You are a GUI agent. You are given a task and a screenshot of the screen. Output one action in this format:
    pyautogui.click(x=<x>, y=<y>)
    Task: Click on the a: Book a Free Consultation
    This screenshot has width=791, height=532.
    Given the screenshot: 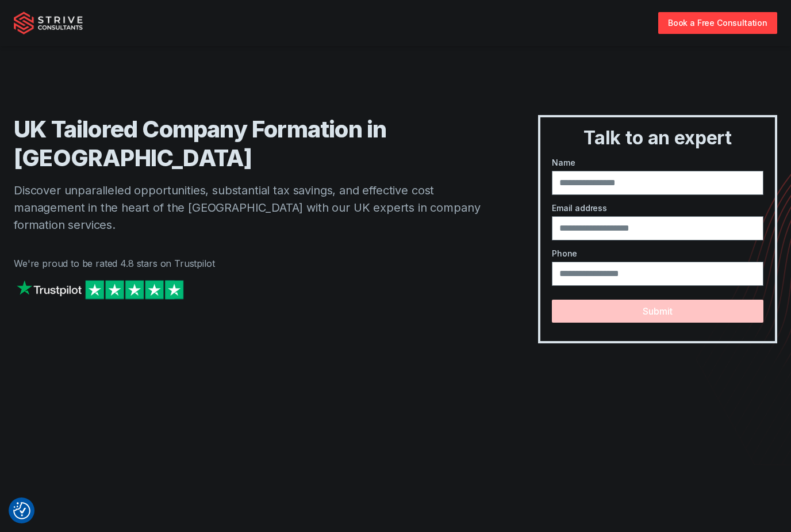 What is the action you would take?
    pyautogui.click(x=718, y=22)
    